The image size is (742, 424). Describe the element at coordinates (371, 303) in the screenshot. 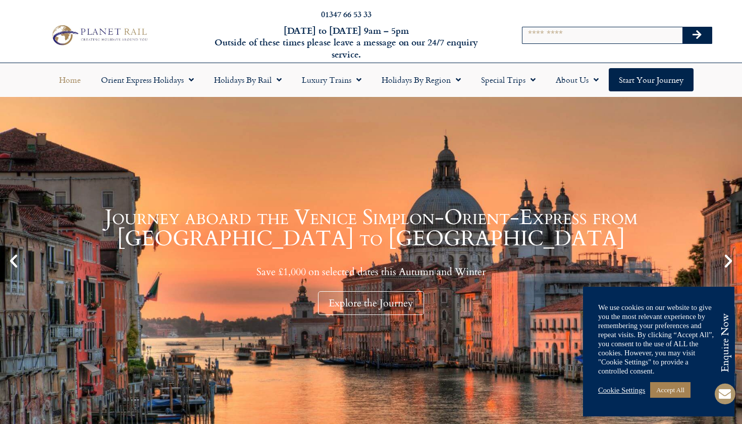

I see `div: Explore the Journey` at that location.